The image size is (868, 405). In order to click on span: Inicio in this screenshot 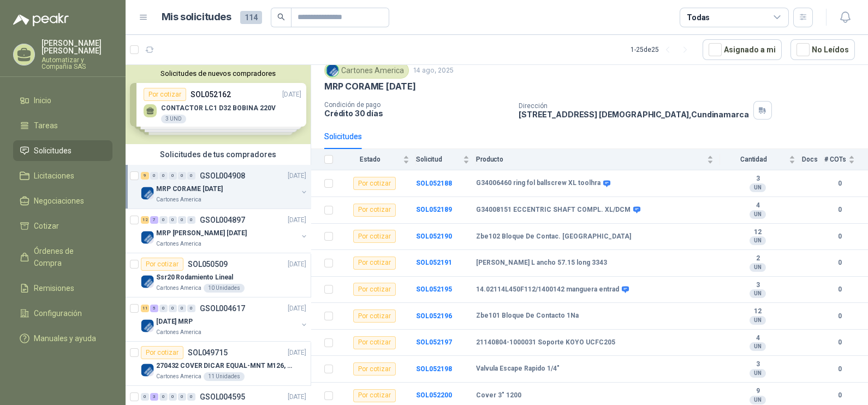, I will do `click(43, 101)`.